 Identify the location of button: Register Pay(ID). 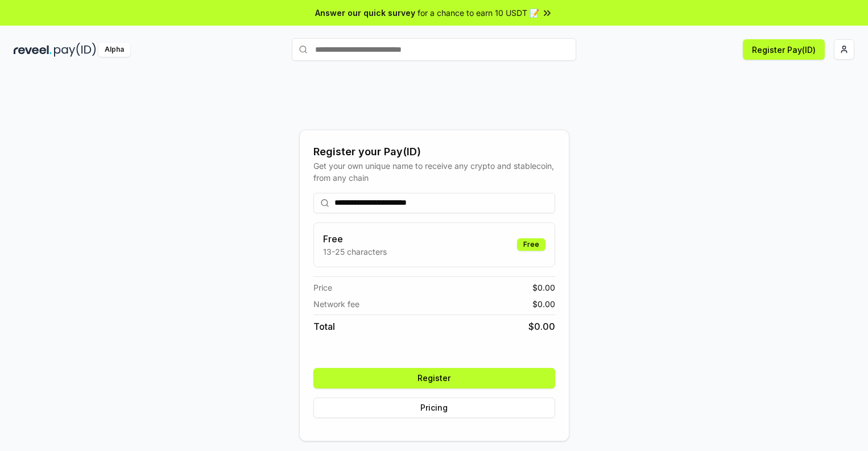
(784, 50).